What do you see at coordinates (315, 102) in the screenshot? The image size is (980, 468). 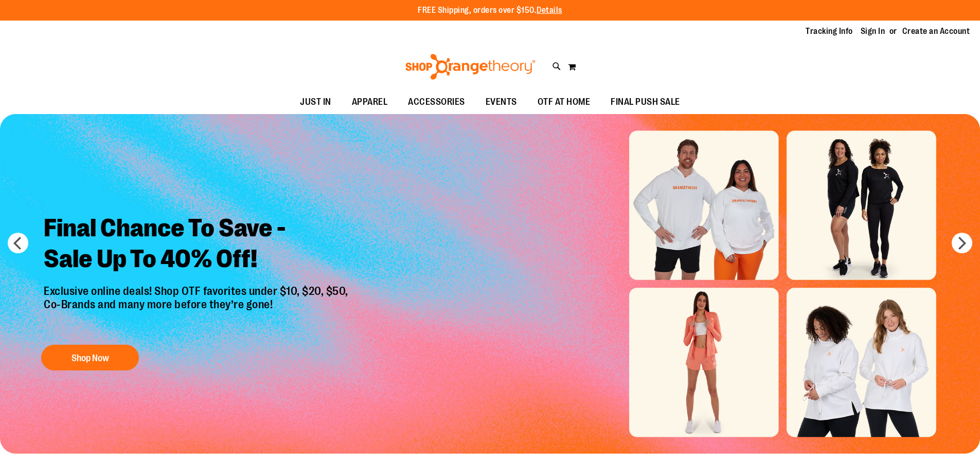 I see `span: JUST IN` at bounding box center [315, 102].